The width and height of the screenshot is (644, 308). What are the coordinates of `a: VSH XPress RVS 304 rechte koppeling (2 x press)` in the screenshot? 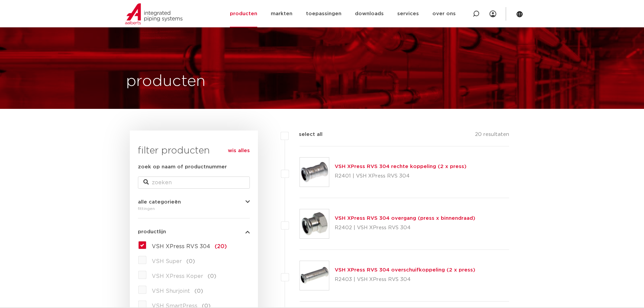 It's located at (401, 166).